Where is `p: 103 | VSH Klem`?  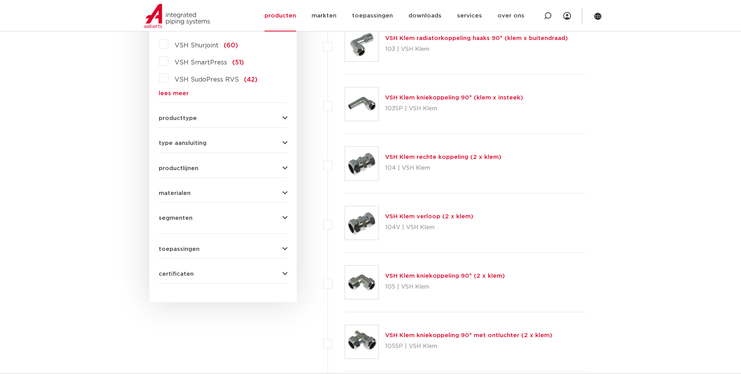 p: 103 | VSH Klem is located at coordinates (476, 49).